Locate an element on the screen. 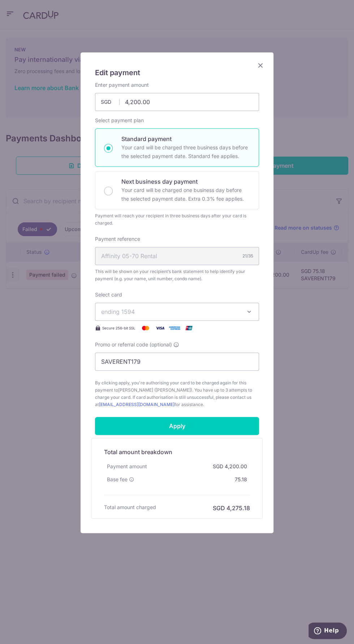 Image resolution: width=354 pixels, height=644 pixels. label: Select card is located at coordinates (108, 295).